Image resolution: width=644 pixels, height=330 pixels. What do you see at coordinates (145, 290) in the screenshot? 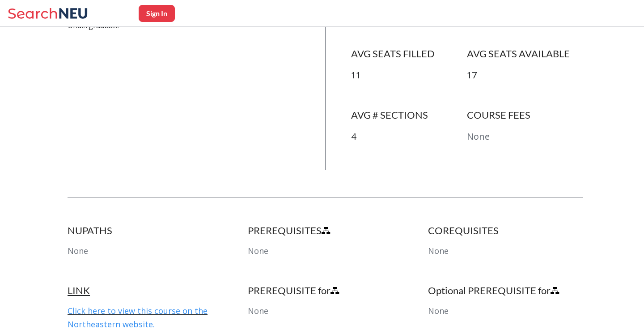
I see `h4: LINK` at bounding box center [145, 290].